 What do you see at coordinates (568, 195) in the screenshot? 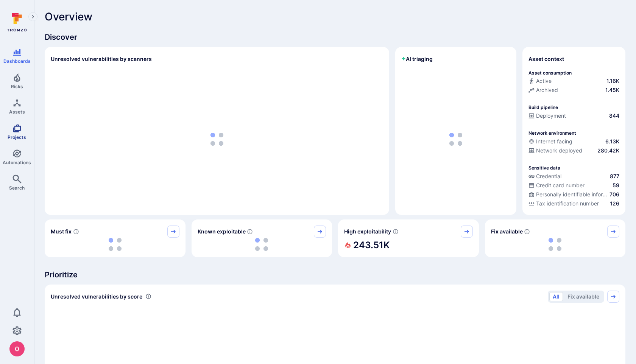
I see `div: Personally identifiable information (PII)` at bounding box center [568, 195].